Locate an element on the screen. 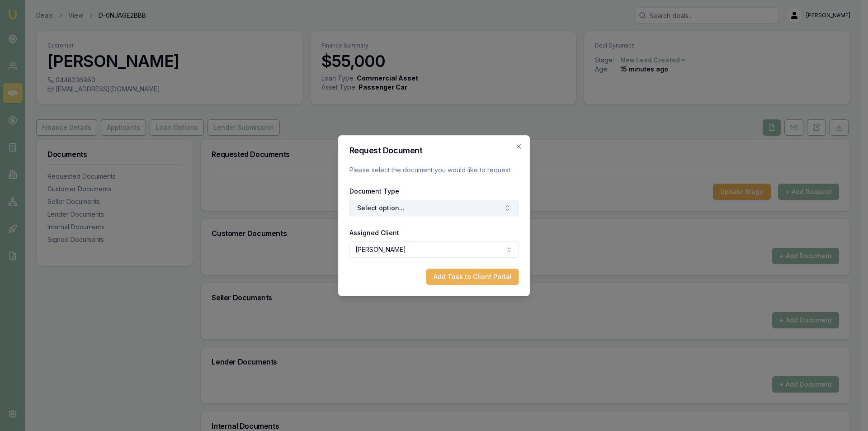  p: Please select the document you would like to request. is located at coordinates (434, 170).